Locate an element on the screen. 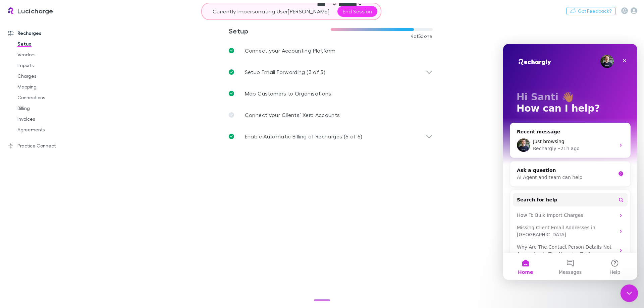  img: logo is located at coordinates (31, 18).